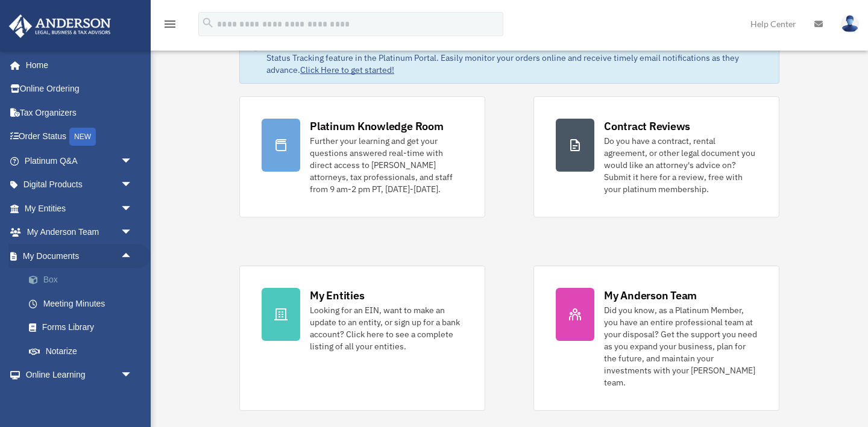  Describe the element at coordinates (681, 165) in the screenshot. I see `div: Do you have a contract, rental agreement, or other legal document you would like an attorney's ad...` at that location.